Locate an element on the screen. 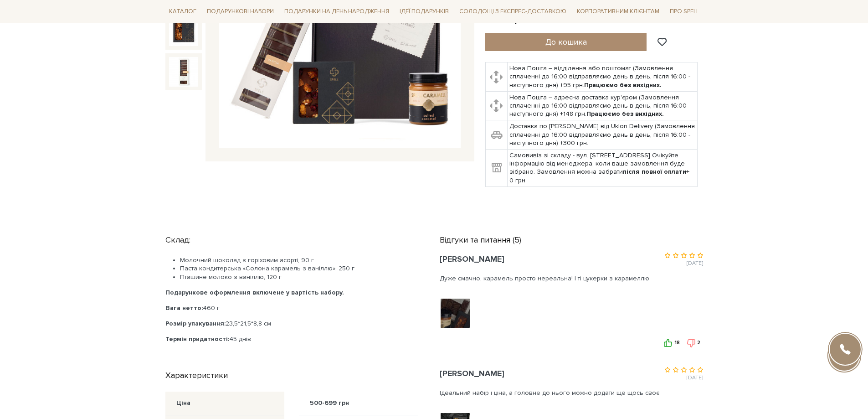 Image resolution: width=868 pixels, height=419 pixels. button: 2 is located at coordinates (694, 343).